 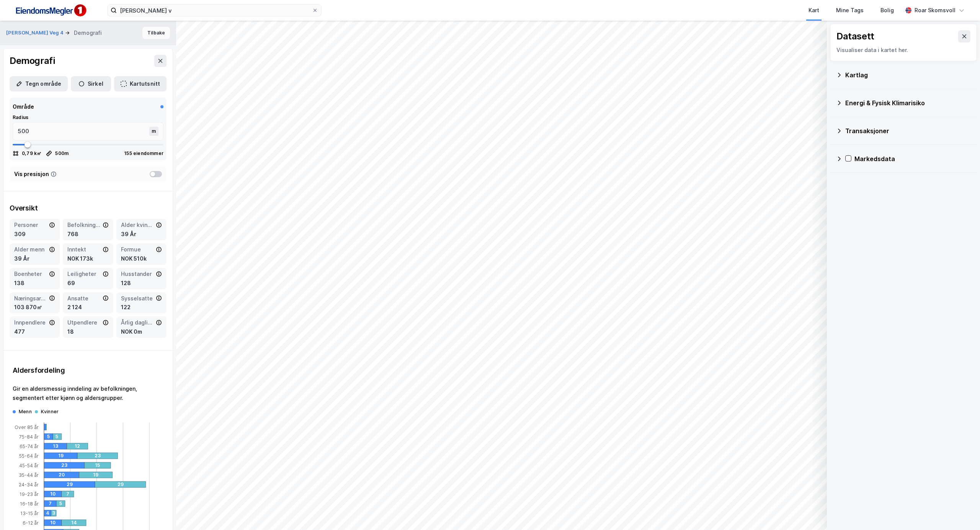 I want to click on div: Næringsareal, so click(x=30, y=299).